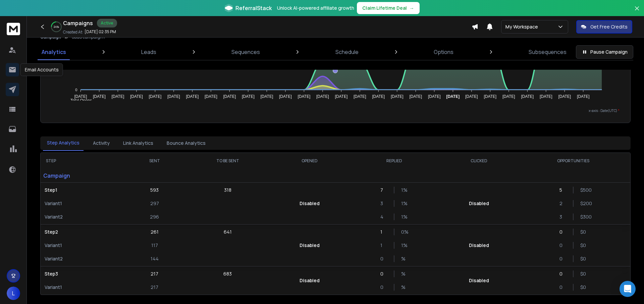 Image resolution: width=644 pixels, height=304 pixels. Describe the element at coordinates (609, 27) in the screenshot. I see `p: Get Free Credits` at that location.